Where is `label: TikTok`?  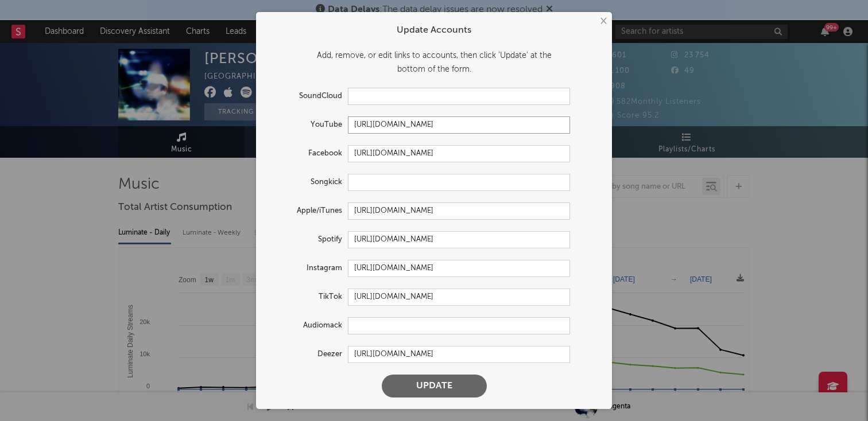 label: TikTok is located at coordinates (307, 298).